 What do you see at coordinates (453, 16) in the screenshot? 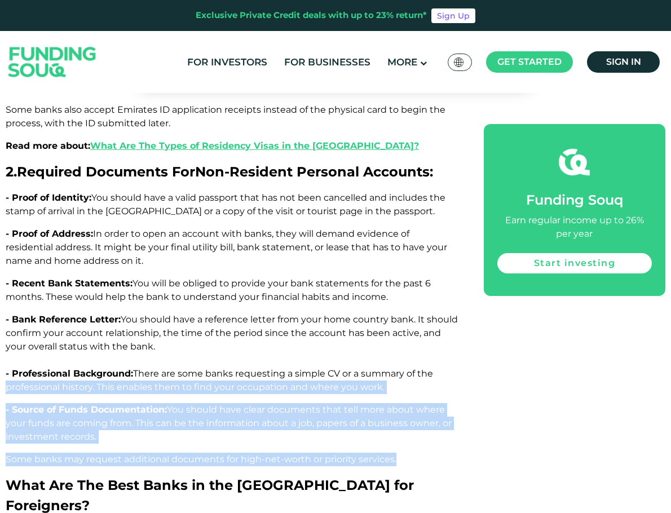
I see `a: Sign Up` at bounding box center [453, 16].